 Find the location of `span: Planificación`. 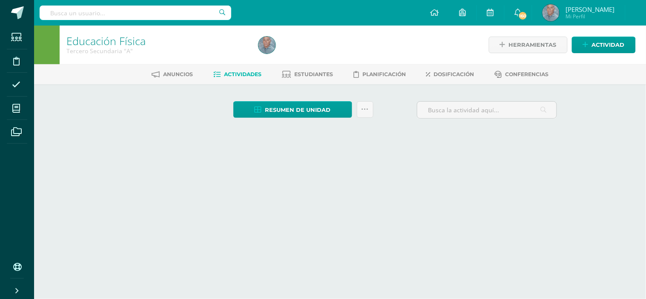

span: Planificación is located at coordinates (384, 74).